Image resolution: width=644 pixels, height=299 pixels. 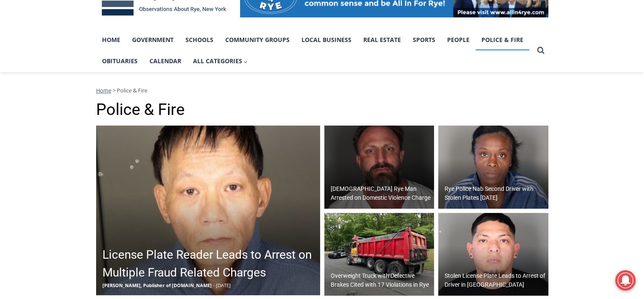 What do you see at coordinates (326, 39) in the screenshot?
I see `a: Local Business` at bounding box center [326, 39].